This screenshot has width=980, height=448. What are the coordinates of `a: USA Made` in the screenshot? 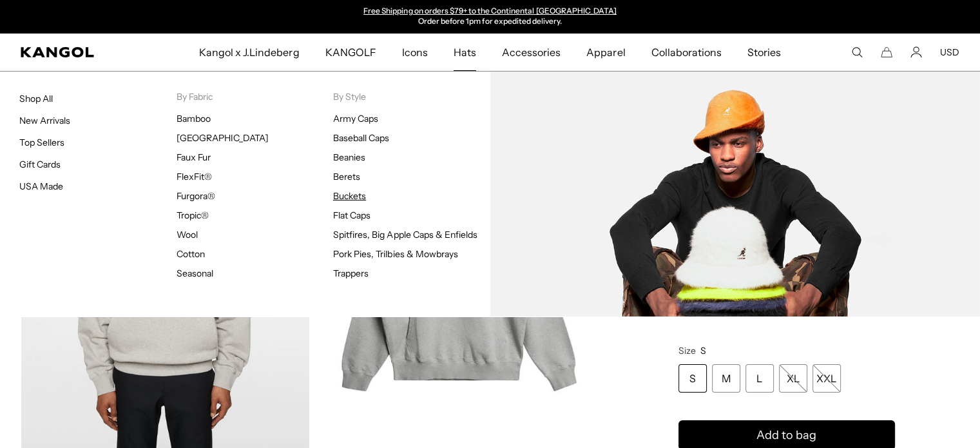 It's located at (41, 187).